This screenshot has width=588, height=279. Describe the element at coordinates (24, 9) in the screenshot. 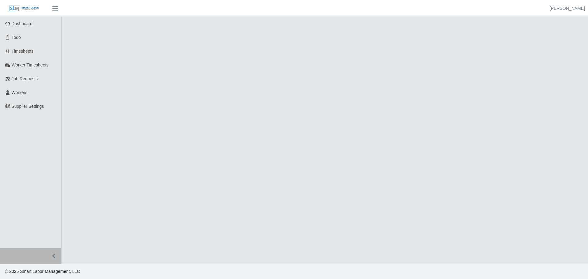

I see `img: SLM Logo` at that location.